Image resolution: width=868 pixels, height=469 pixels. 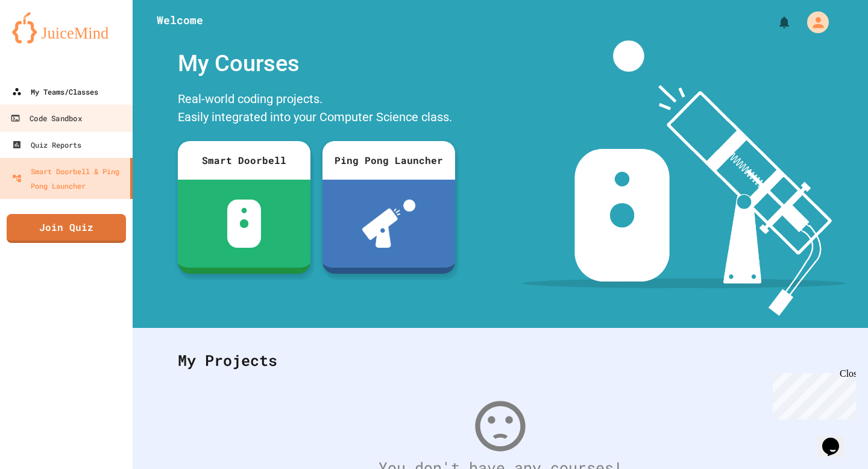 I want to click on div: Chat with us now!Close, so click(x=44, y=40).